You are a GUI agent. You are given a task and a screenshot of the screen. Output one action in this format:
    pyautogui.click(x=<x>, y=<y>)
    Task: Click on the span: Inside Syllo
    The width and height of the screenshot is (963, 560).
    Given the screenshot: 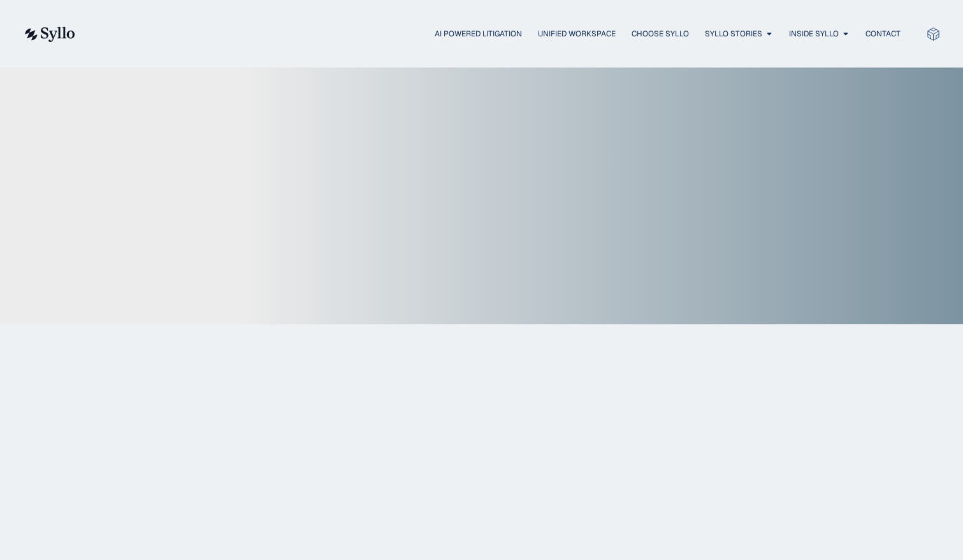 What is the action you would take?
    pyautogui.click(x=814, y=34)
    